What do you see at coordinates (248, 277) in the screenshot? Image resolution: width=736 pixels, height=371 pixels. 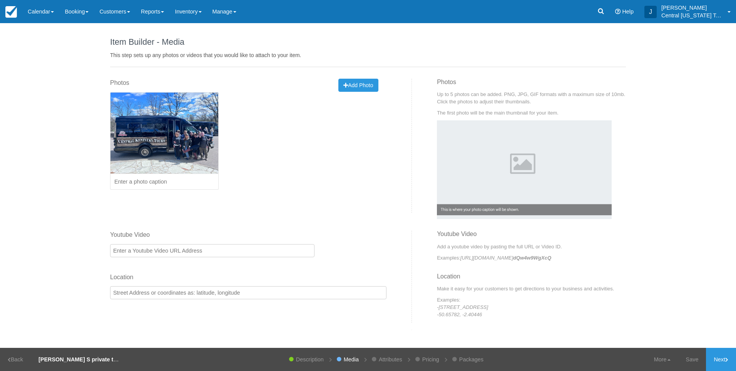 I see `label: Location` at bounding box center [248, 277].